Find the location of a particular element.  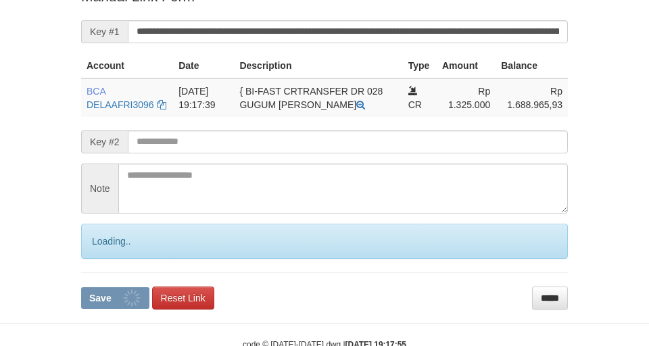

td: Rp 1.688.965,93 is located at coordinates (532, 97).